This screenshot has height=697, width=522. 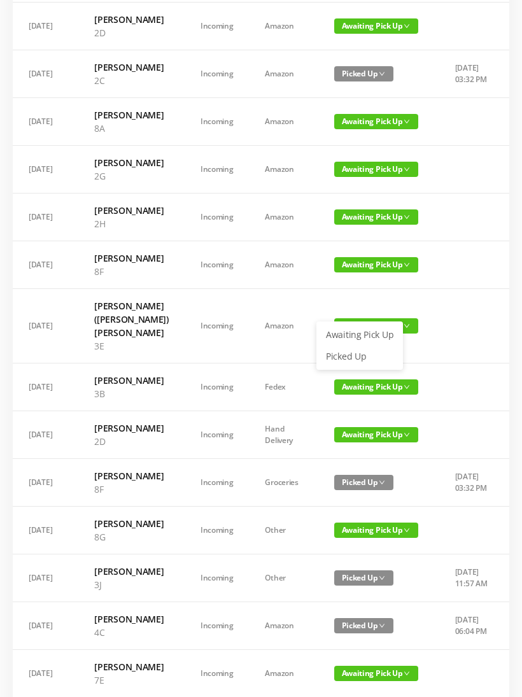 What do you see at coordinates (131, 680) in the screenshot?
I see `p: 7E` at bounding box center [131, 680].